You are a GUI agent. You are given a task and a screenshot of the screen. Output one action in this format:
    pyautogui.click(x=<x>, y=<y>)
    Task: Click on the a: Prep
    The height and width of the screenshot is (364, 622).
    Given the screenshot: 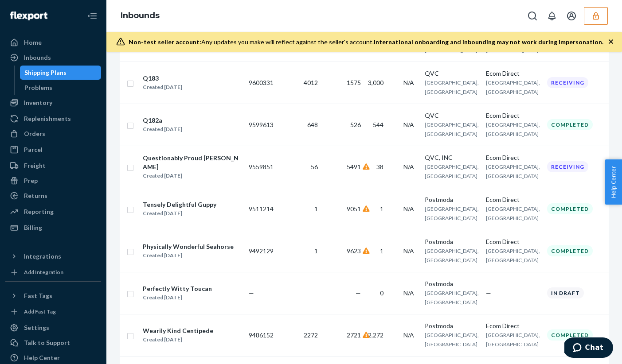 What is the action you would take?
    pyautogui.click(x=53, y=181)
    